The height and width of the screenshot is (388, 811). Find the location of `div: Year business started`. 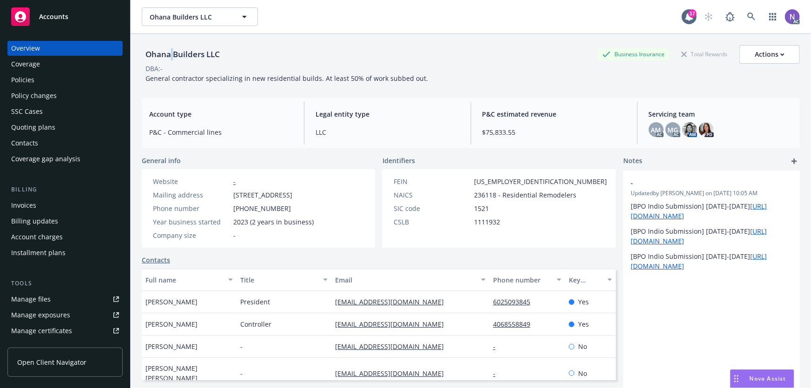

div: Year business started is located at coordinates (191, 222).